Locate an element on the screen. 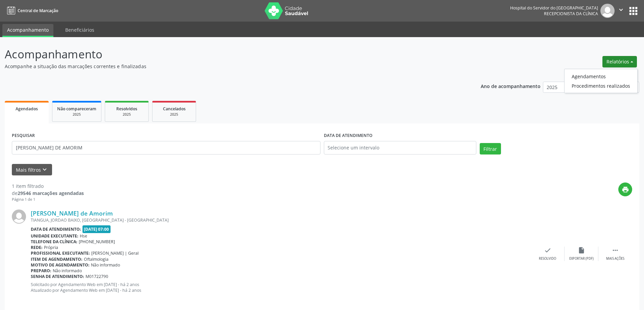  span: Oftalmologia is located at coordinates (96, 259).